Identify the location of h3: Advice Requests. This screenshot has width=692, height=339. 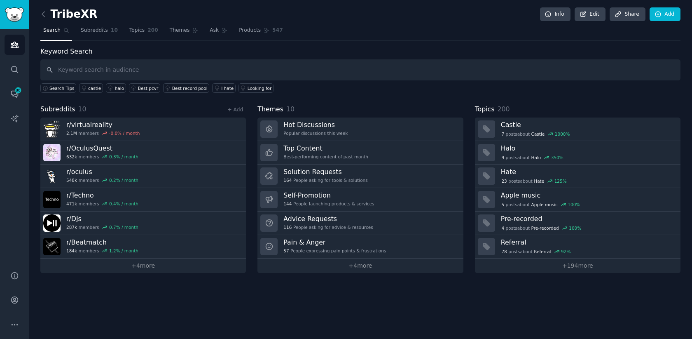
(328, 218).